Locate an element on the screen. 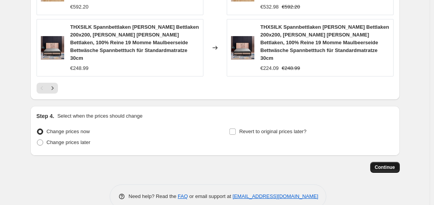 The width and height of the screenshot is (434, 205). span: or email support at is located at coordinates (210, 196).